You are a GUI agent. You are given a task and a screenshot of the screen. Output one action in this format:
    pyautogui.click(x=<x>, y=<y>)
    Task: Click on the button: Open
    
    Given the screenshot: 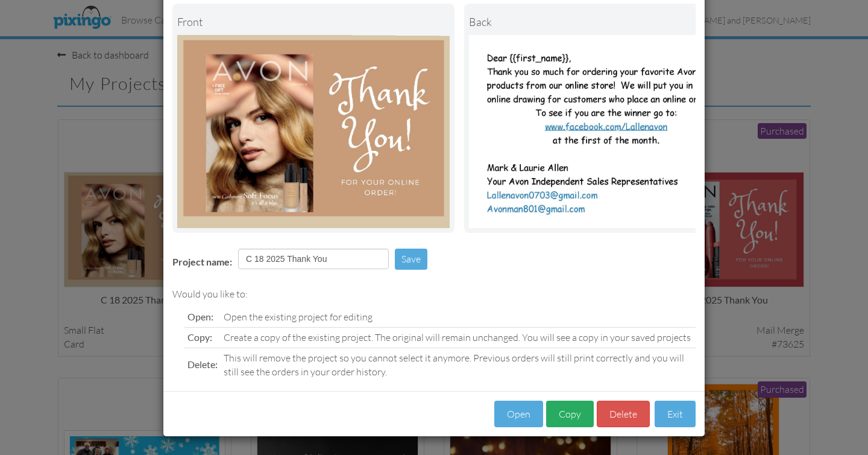 What is the action you would take?
    pyautogui.click(x=518, y=414)
    